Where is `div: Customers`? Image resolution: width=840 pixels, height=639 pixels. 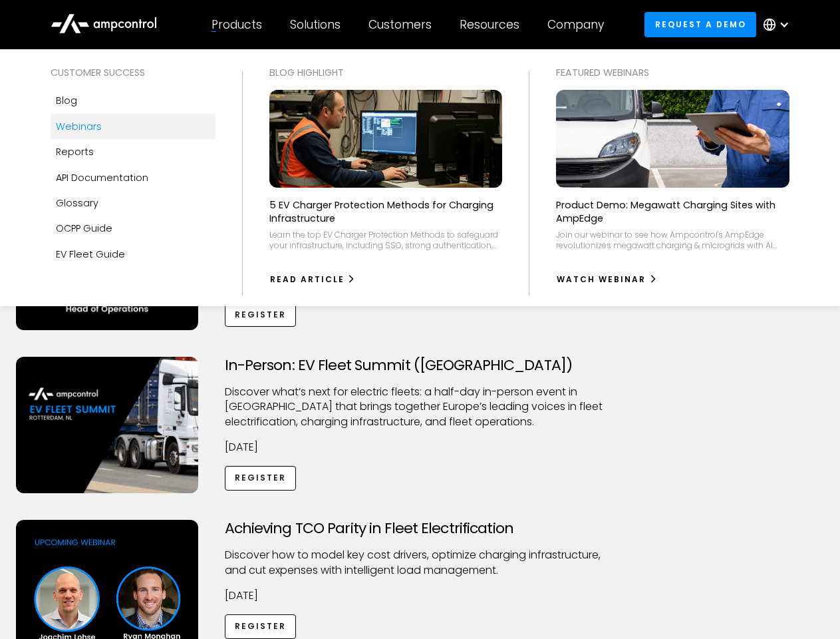 div: Customers is located at coordinates (400, 24).